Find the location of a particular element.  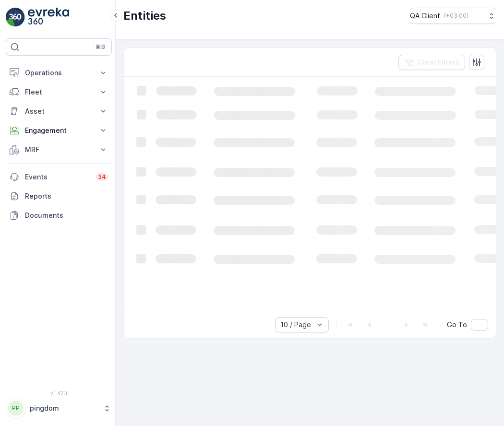

button: MRF is located at coordinates (59, 150).